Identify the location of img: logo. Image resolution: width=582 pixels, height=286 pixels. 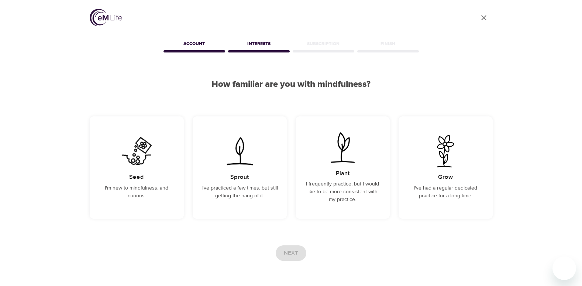
(106, 17).